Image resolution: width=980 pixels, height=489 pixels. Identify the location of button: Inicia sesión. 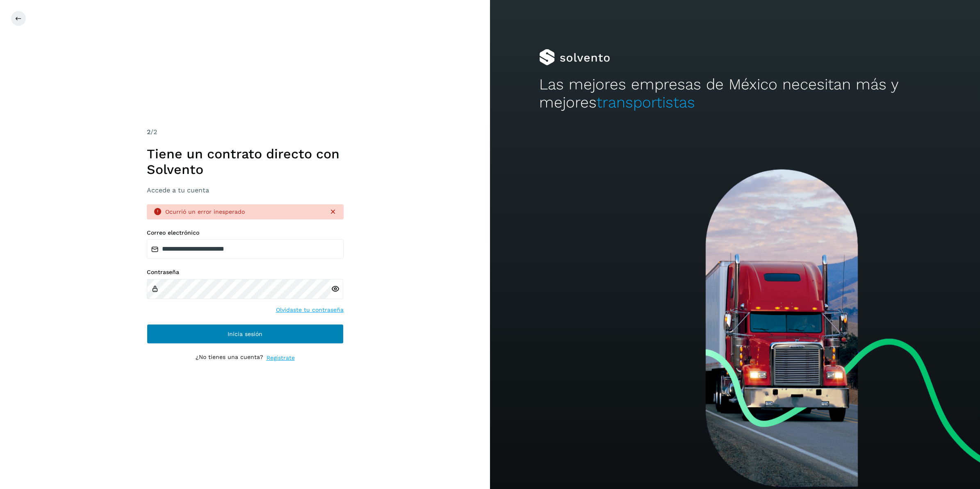
(245, 334).